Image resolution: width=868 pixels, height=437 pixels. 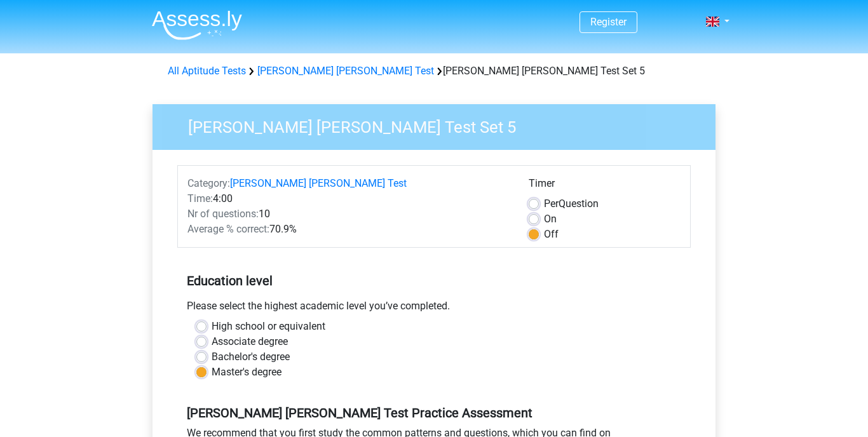 What do you see at coordinates (197, 25) in the screenshot?
I see `img: Assessly` at bounding box center [197, 25].